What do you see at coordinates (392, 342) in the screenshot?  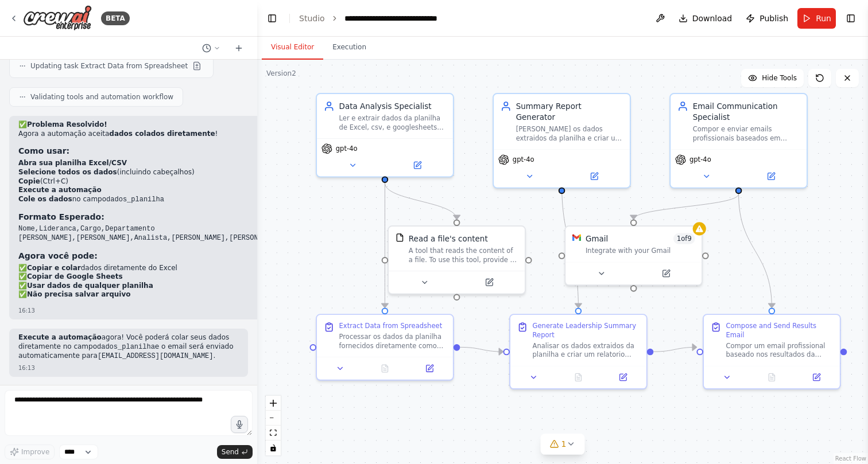 I see `div: Processar os dados da planilha fornecidos diretamente como texto em {dados_planilha}. Os dados de...` at bounding box center [392, 342].